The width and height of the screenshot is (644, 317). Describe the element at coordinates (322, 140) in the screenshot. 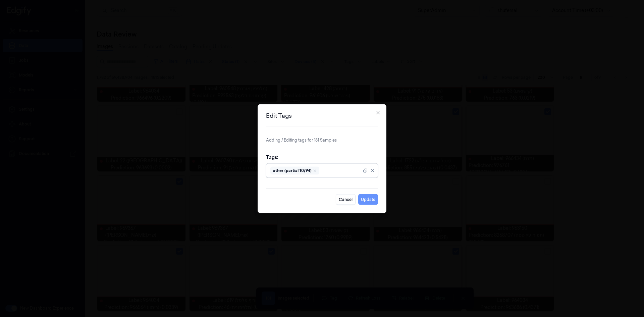

I see `p: Adding / Editing tags for 181 Samples` at that location.